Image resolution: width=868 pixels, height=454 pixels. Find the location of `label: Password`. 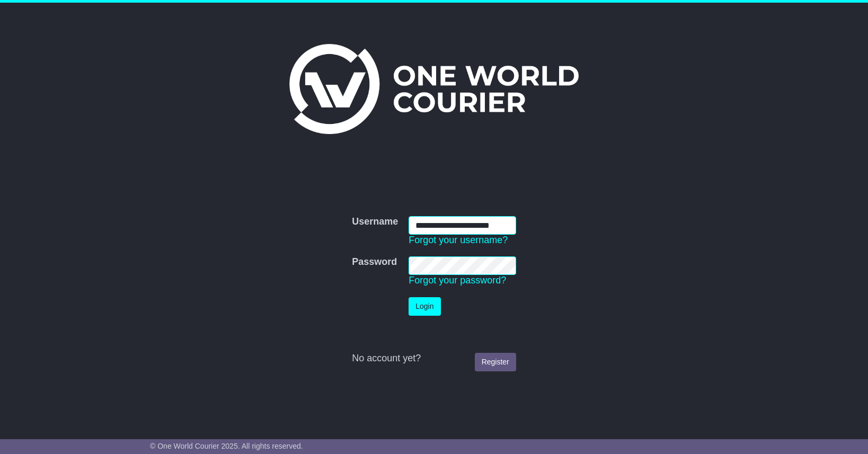

label: Password is located at coordinates (374, 263).